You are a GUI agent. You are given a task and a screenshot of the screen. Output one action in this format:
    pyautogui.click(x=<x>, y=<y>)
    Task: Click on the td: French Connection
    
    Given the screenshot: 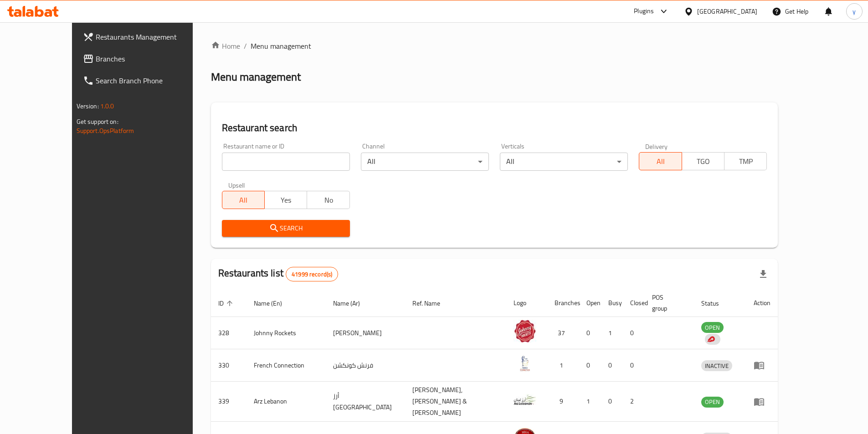 What is the action you would take?
    pyautogui.click(x=286, y=365)
    